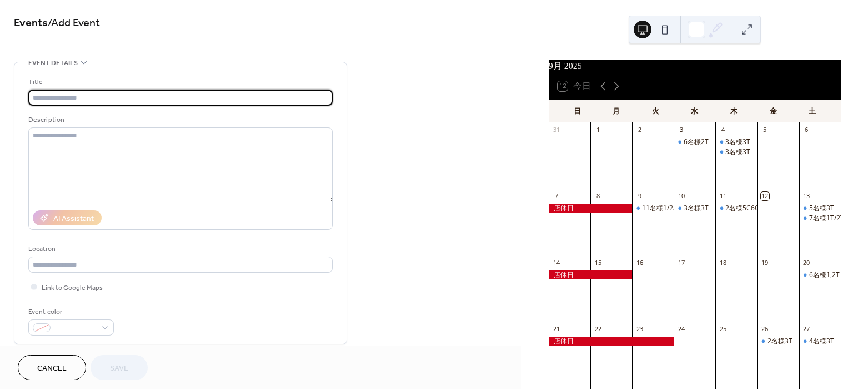 Image resolution: width=868 pixels, height=389 pixels. What do you see at coordinates (723, 129) in the screenshot?
I see `div: 4` at bounding box center [723, 129].